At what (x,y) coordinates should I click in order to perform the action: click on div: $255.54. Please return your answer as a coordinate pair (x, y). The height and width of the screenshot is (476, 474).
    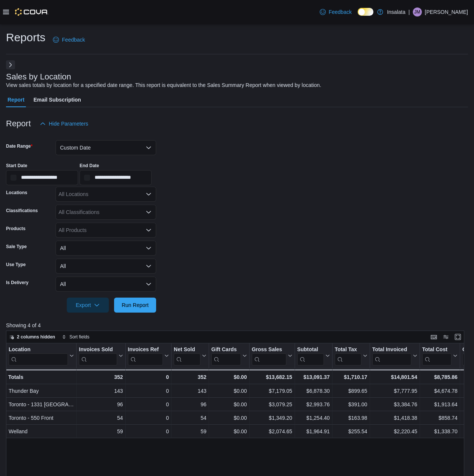
    Looking at the image, I should click on (351, 432).